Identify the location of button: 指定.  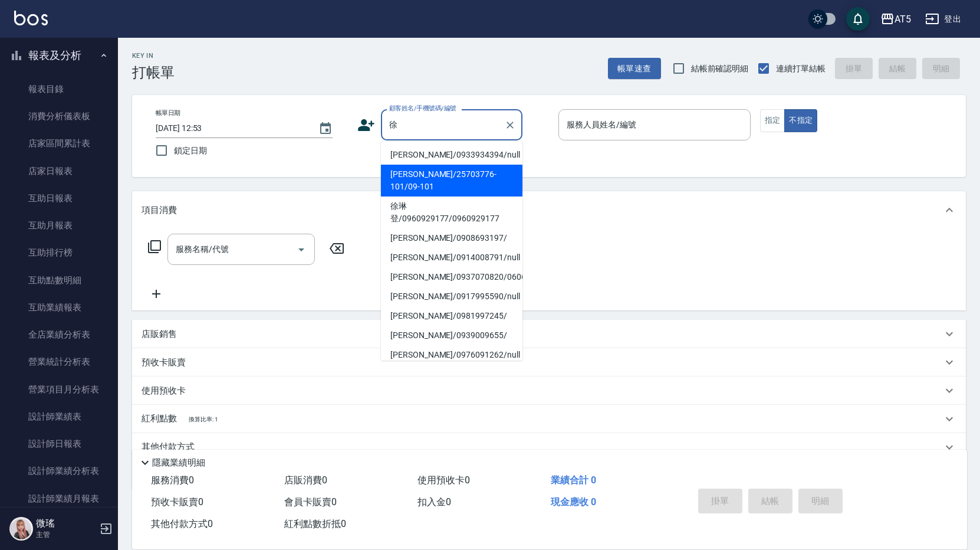
(772, 120).